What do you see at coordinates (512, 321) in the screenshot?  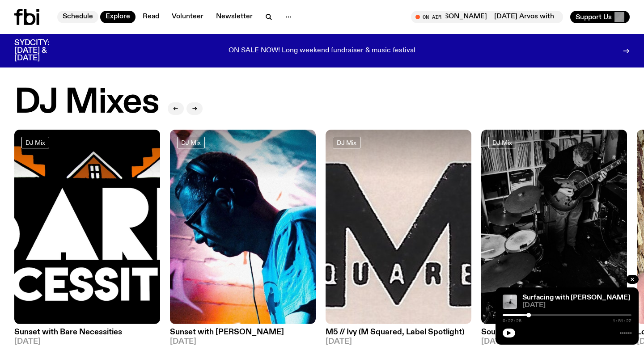 I see `span: 0:22:28` at bounding box center [512, 321].